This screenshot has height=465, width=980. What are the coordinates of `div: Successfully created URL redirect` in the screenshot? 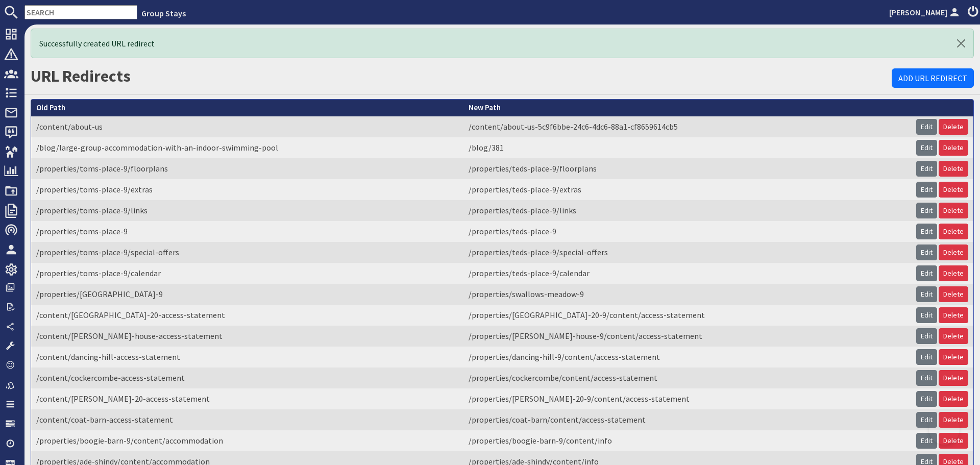 It's located at (503, 44).